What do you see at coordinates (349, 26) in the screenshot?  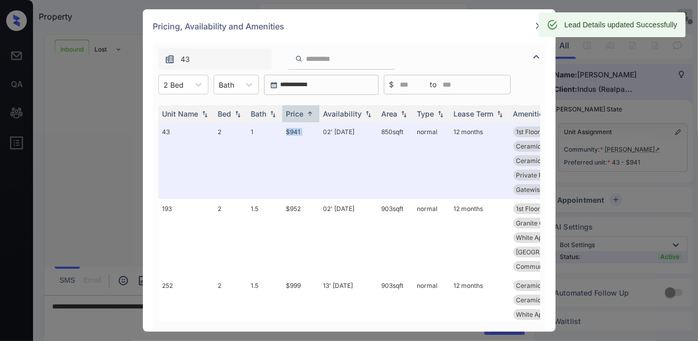 I see `div: Pricing, Availability and Amenities` at bounding box center [349, 26].